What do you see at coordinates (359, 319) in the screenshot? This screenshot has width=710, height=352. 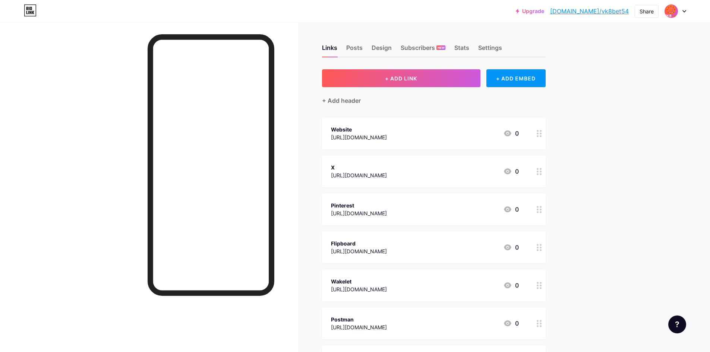 I see `div: Postman` at bounding box center [359, 319].